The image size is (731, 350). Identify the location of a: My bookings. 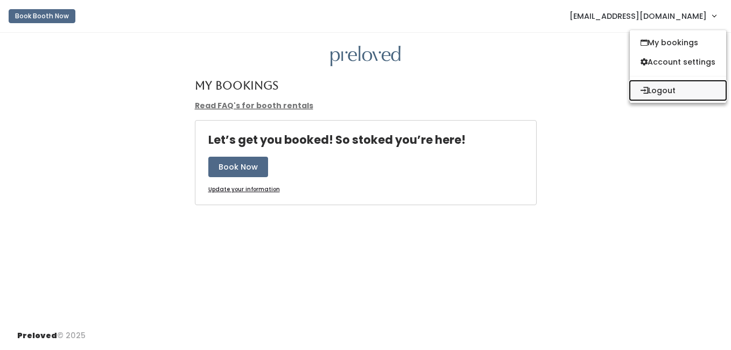
(678, 43).